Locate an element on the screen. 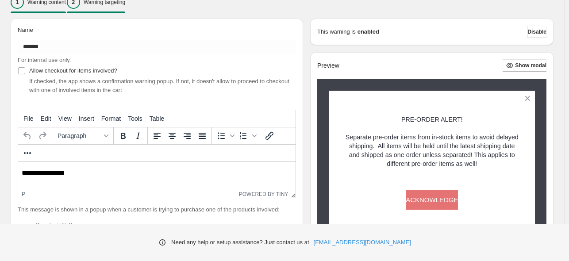 The image size is (569, 261). span: Insert is located at coordinates (86, 119).